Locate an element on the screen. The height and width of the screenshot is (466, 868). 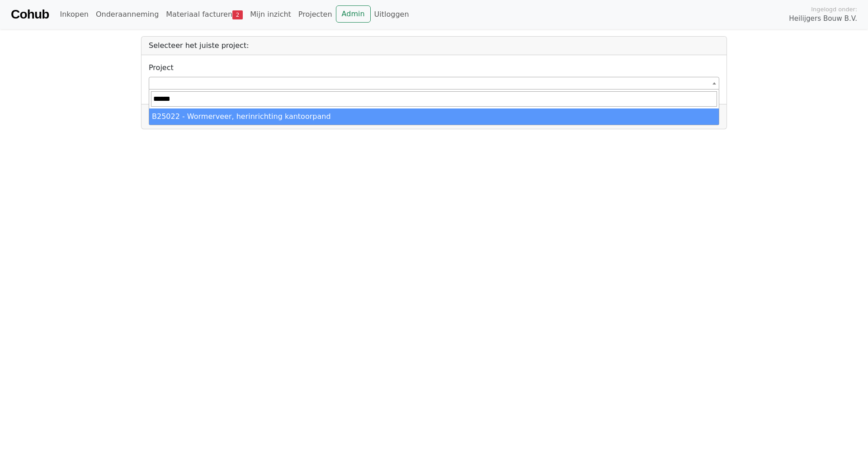
a: Cohub is located at coordinates (30, 14).